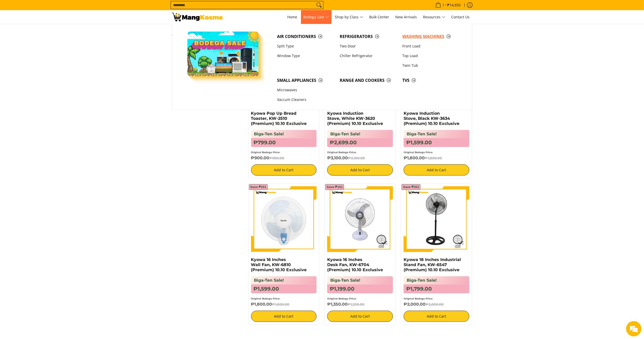 The height and width of the screenshot is (339, 644). I want to click on h6: ₱3,100.00, so click(360, 158).